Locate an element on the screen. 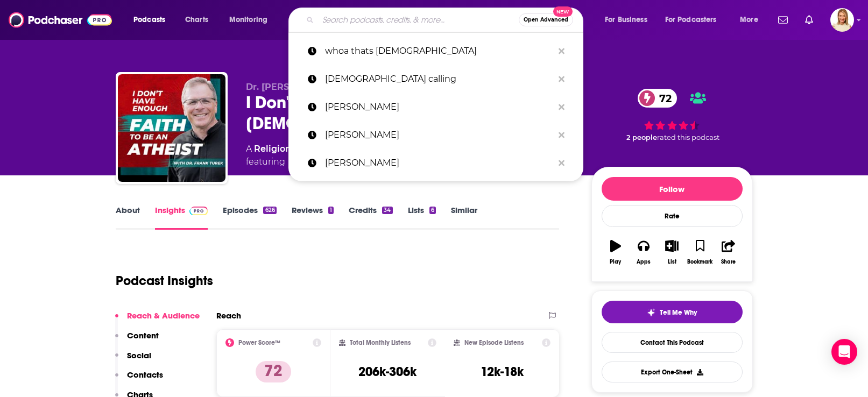  div: Play is located at coordinates (615, 262).